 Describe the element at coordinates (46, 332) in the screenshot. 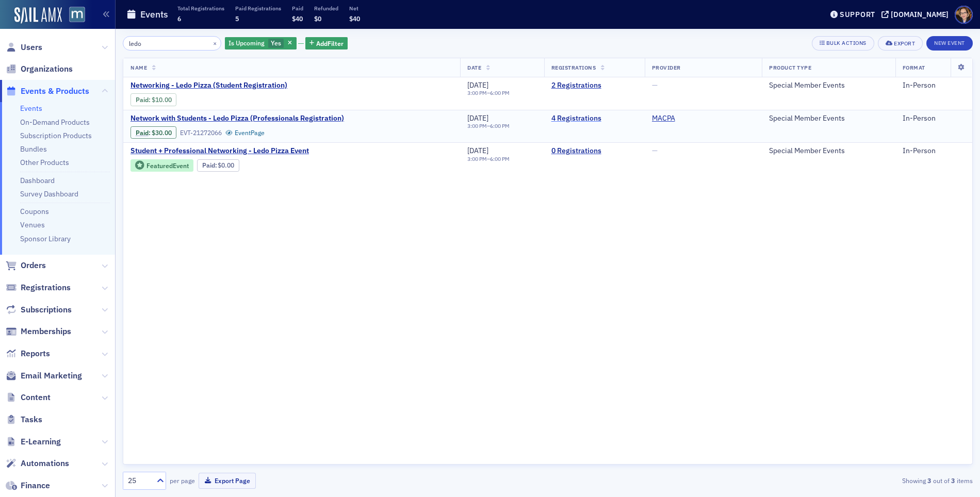

I see `span: Memberships` at that location.